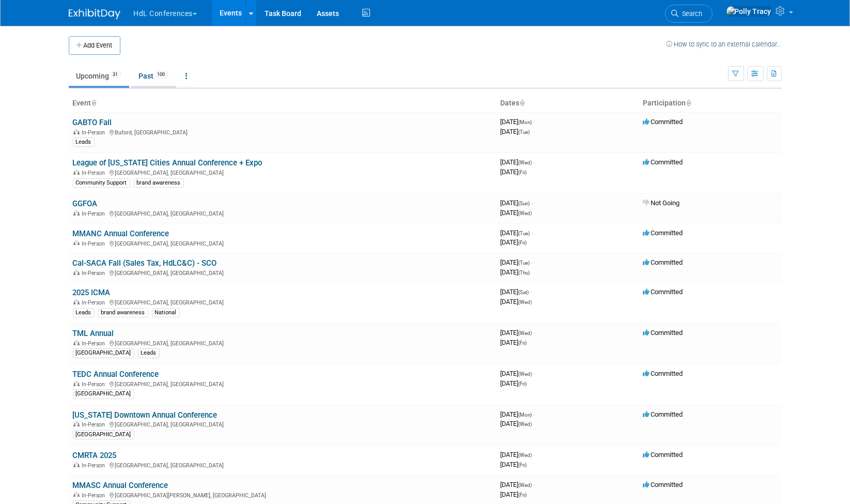 Image resolution: width=850 pixels, height=504 pixels. What do you see at coordinates (283, 103) in the screenshot?
I see `th: Event` at bounding box center [283, 103].